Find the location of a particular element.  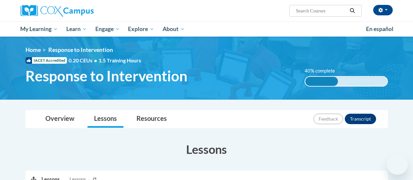

span: My Learning is located at coordinates (39, 29).